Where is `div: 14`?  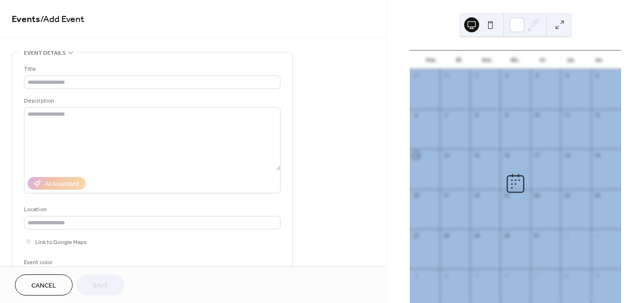
div: 14 is located at coordinates (446, 155).